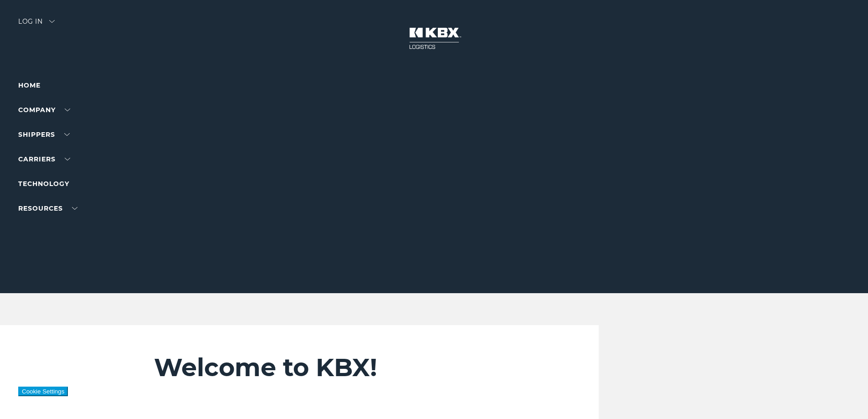 The image size is (868, 419). Describe the element at coordinates (52, 21) in the screenshot. I see `img: arrow` at that location.